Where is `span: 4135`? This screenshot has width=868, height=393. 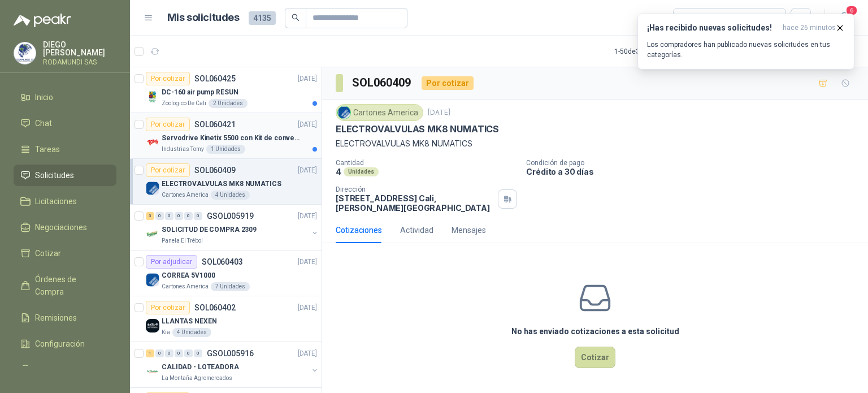 span: 4135 is located at coordinates (262, 18).